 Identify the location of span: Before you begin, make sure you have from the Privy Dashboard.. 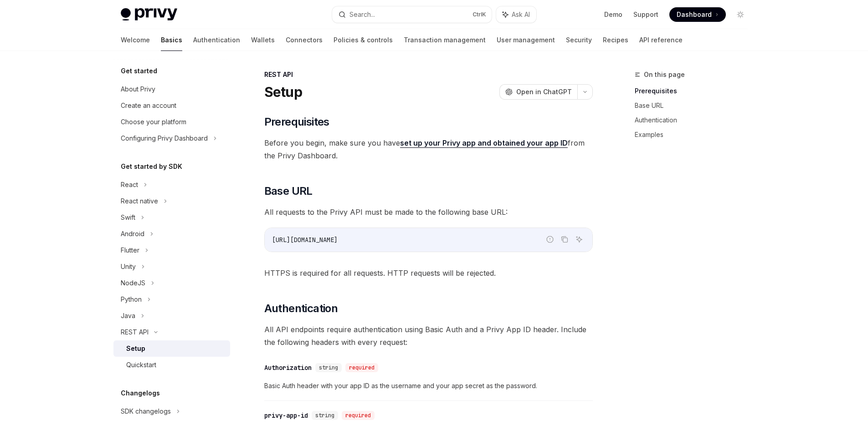
(428, 149).